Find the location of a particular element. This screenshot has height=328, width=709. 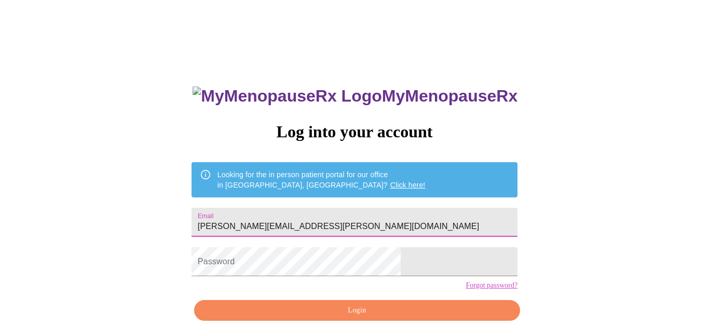

a: Forgot password? is located at coordinates (491, 286).